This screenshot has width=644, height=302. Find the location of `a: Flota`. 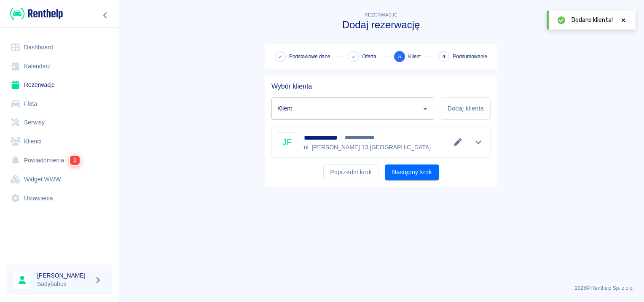

a: Flota is located at coordinates (59, 104).